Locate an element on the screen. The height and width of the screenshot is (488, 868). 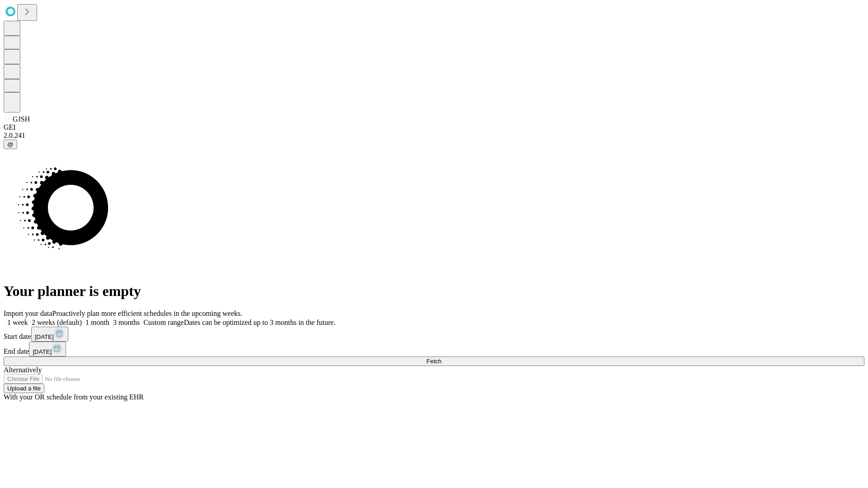
div: GEI is located at coordinates (434, 127).